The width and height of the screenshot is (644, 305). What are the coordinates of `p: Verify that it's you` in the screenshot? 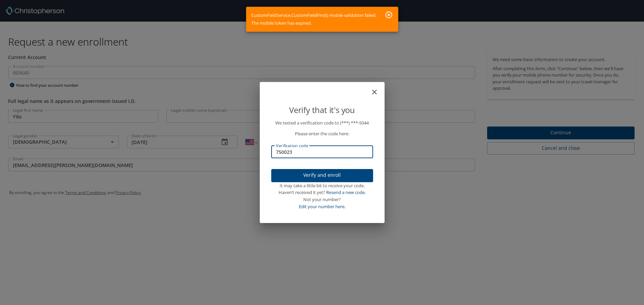 It's located at (322, 110).